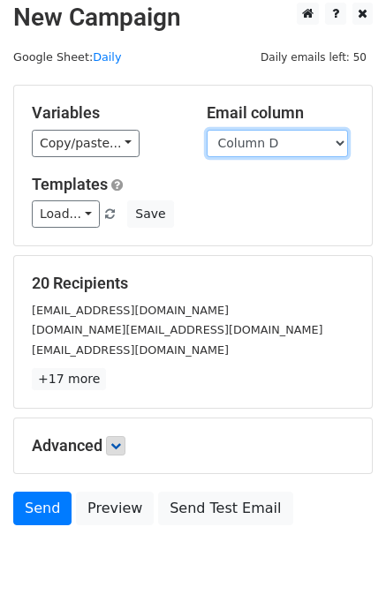 This screenshot has width=386, height=602. What do you see at coordinates (150, 213) in the screenshot?
I see `button: Save` at bounding box center [150, 213].